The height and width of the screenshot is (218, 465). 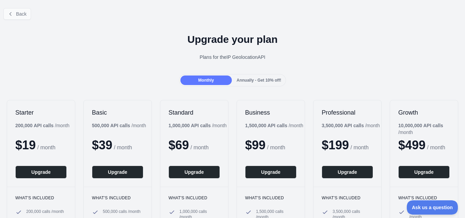 What do you see at coordinates (424, 113) in the screenshot?
I see `h2: Growth` at bounding box center [424, 113].